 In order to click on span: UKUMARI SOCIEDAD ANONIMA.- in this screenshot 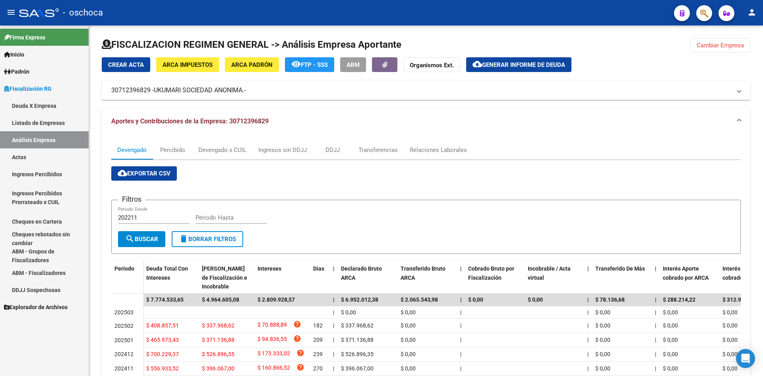, I will do `click(200, 90)`.